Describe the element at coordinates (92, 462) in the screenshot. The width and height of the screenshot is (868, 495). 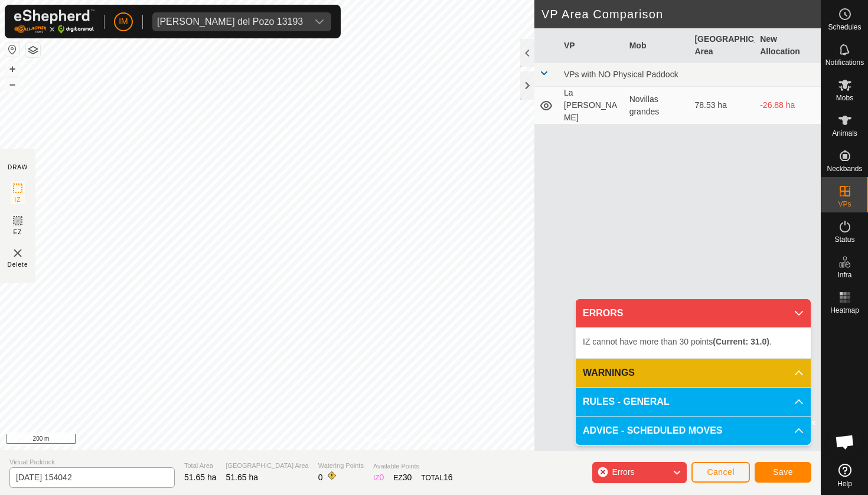
I see `span: Virtual Paddock` at that location.